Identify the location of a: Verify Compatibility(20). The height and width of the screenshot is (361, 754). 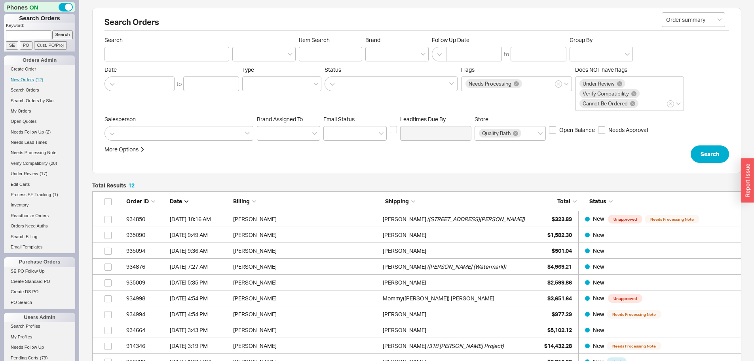
(40, 163).